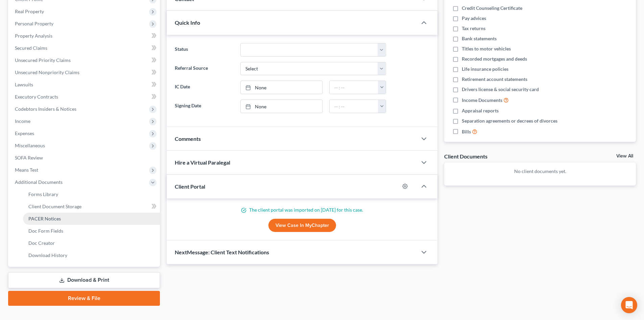 This screenshot has height=320, width=644. What do you see at coordinates (473, 28) in the screenshot?
I see `span: Tax returns` at bounding box center [473, 28].